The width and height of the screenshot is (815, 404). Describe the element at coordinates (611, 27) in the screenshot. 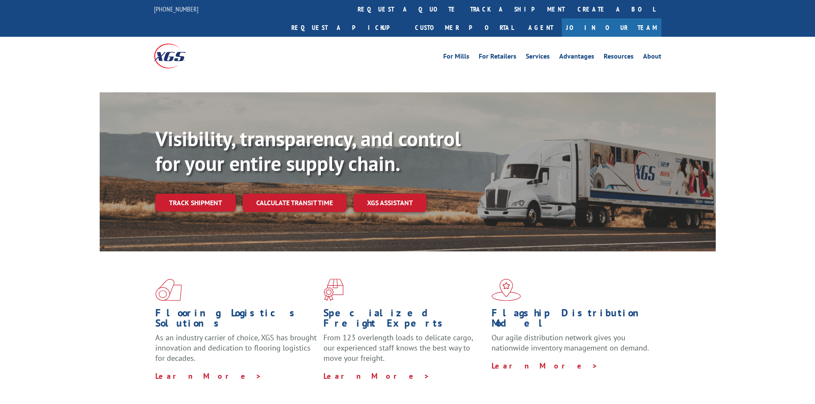

I see `a: Join Our Team` at that location.